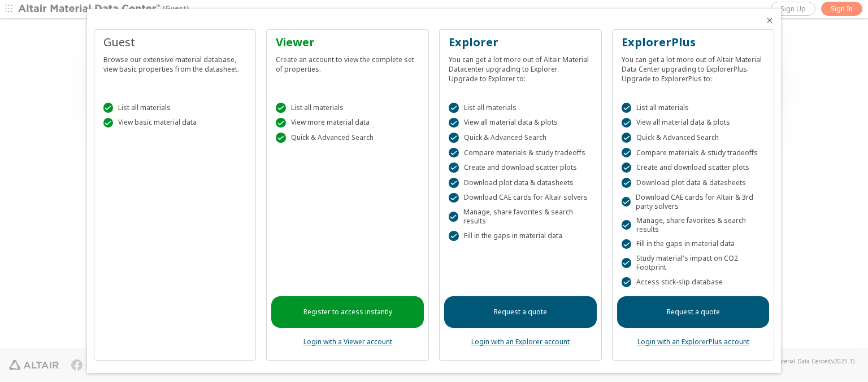 The height and width of the screenshot is (382, 868). Describe the element at coordinates (521, 42) in the screenshot. I see `div: Explorer` at that location.